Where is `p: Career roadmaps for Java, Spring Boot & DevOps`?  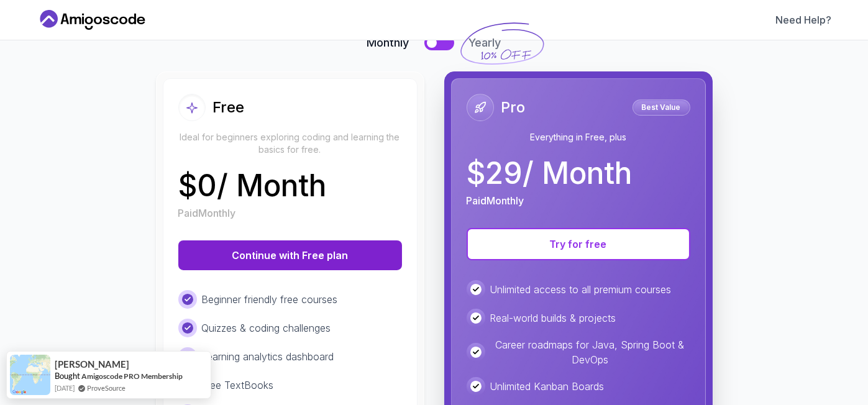
p: Career roadmaps for Java, Spring Boot & DevOps is located at coordinates (590, 353).